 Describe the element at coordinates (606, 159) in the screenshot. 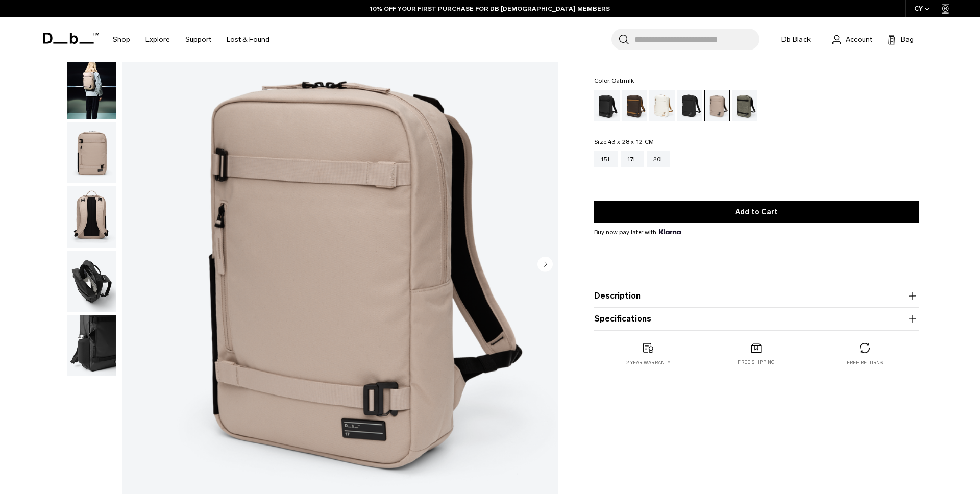

I see `a: 15L` at that location.